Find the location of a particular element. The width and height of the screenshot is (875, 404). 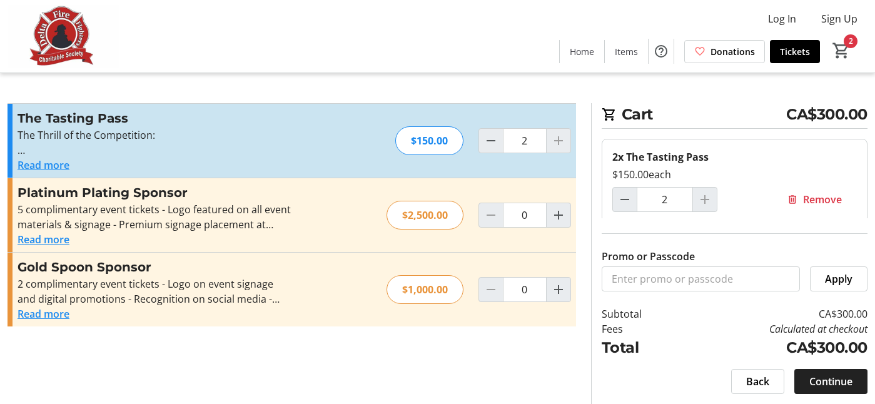

span: Tickets is located at coordinates (795, 51).